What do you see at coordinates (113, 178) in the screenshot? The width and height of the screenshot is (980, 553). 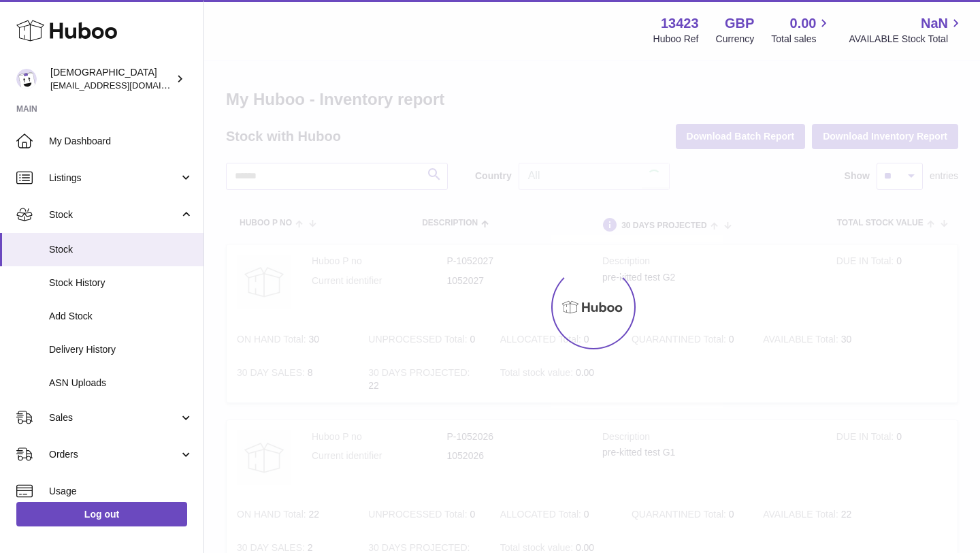 I see `span: Listings` at bounding box center [113, 178].